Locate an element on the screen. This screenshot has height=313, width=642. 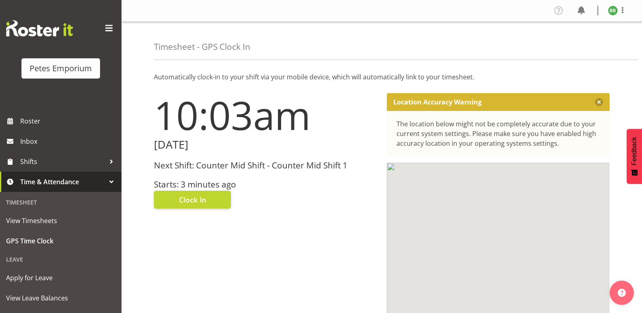
p: Location Accuracy Warning is located at coordinates (438, 102).